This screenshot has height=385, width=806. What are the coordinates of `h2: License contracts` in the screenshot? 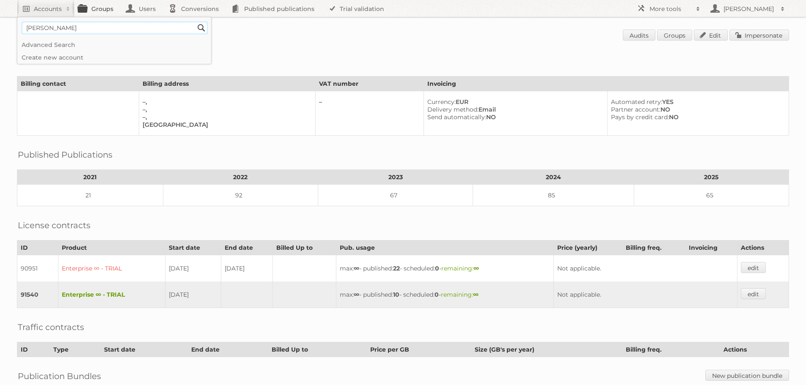 It's located at (54, 225).